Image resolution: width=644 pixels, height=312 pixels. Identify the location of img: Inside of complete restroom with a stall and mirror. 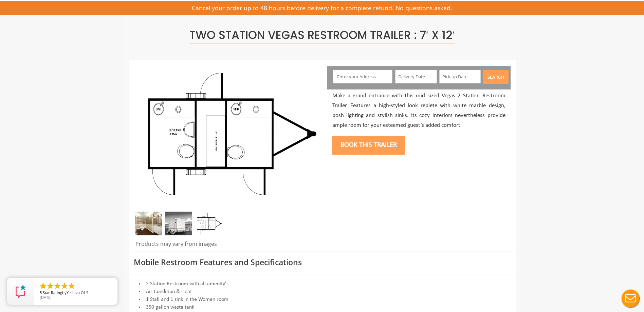
(149, 224).